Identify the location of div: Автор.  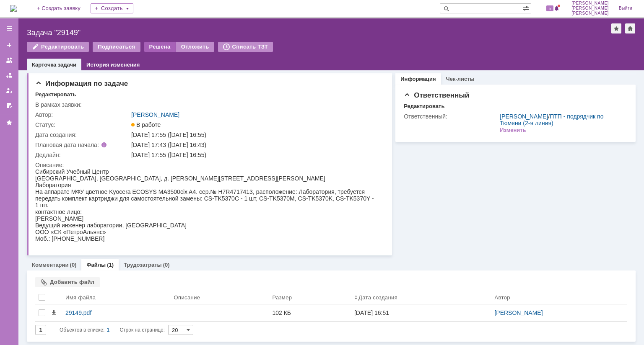
(502, 297).